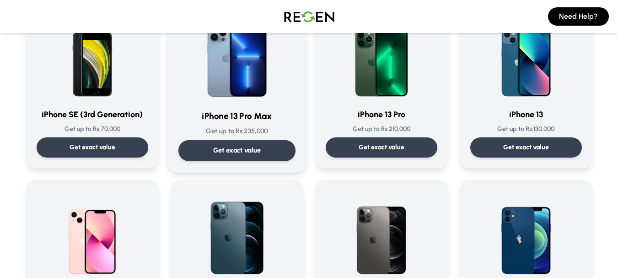 This screenshot has height=278, width=618. I want to click on p: Get up to Rs: 235,000, so click(236, 131).